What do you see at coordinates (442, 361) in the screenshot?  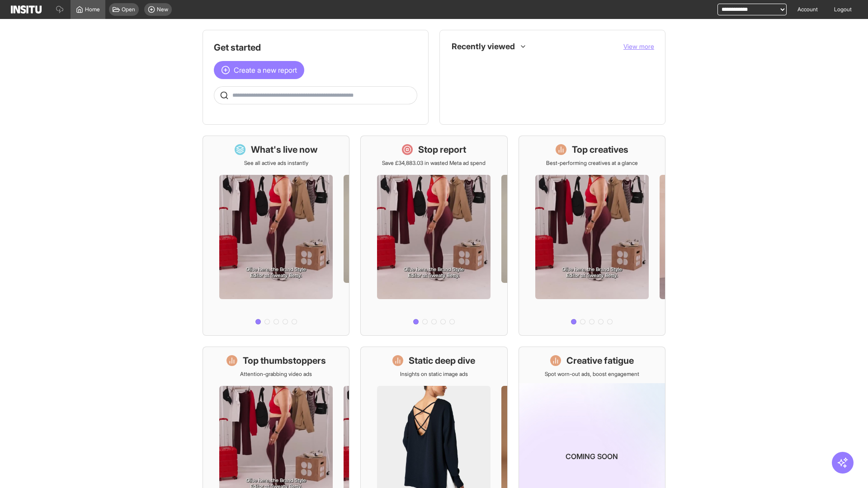 I see `h1: Static deep dive` at bounding box center [442, 361].